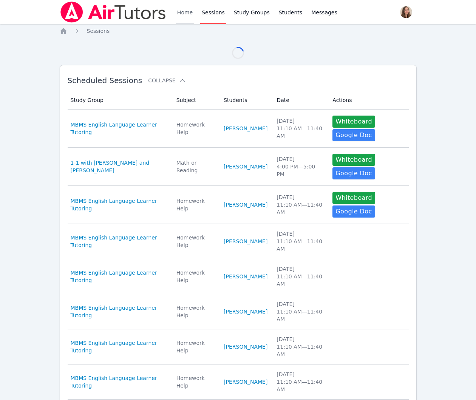 This screenshot has height=400, width=476. I want to click on th: Study Group, so click(120, 100).